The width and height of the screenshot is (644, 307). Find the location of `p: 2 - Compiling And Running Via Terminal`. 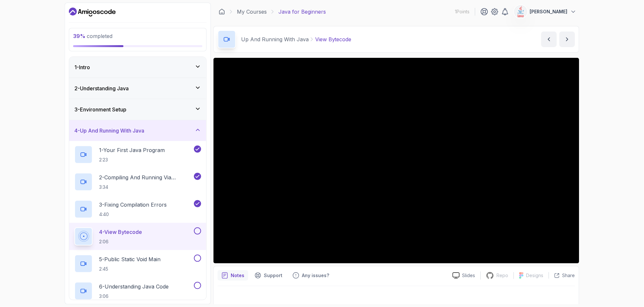

p: 2 - Compiling And Running Via Terminal is located at coordinates (146, 177).